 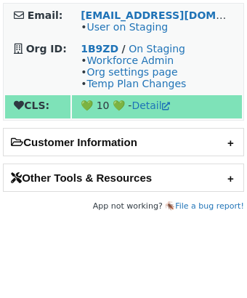 What do you see at coordinates (45, 15) in the screenshot?
I see `strong: Email:` at bounding box center [45, 15].